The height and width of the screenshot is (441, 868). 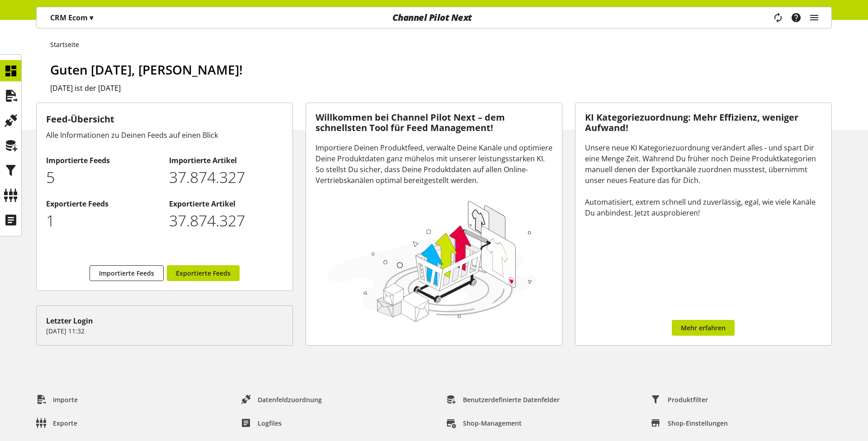 What do you see at coordinates (103, 204) in the screenshot?
I see `h2: Exportierte Feeds` at bounding box center [103, 204].